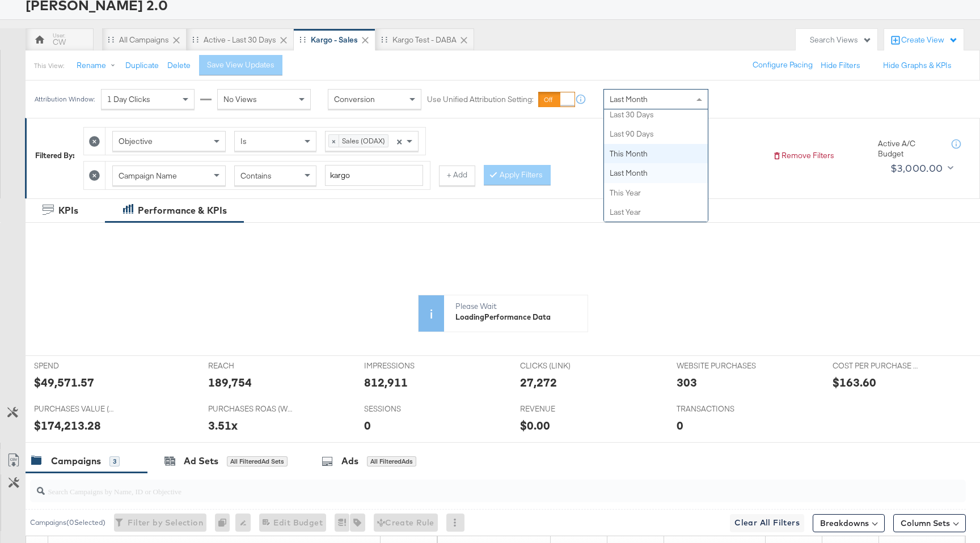 This screenshot has width=980, height=543. What do you see at coordinates (225, 522) in the screenshot?
I see `div: 0` at bounding box center [225, 522].